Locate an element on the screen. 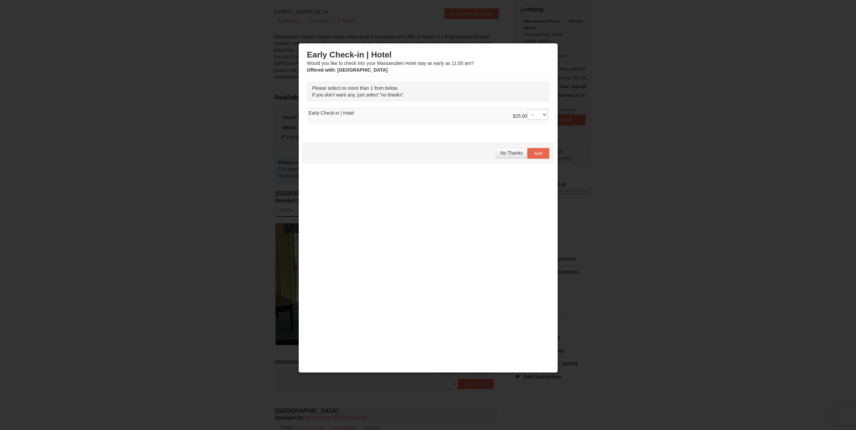  div: Would you like to check into your Massanutten Hotel stay as early as 11:00 am? is located at coordinates (428, 62).